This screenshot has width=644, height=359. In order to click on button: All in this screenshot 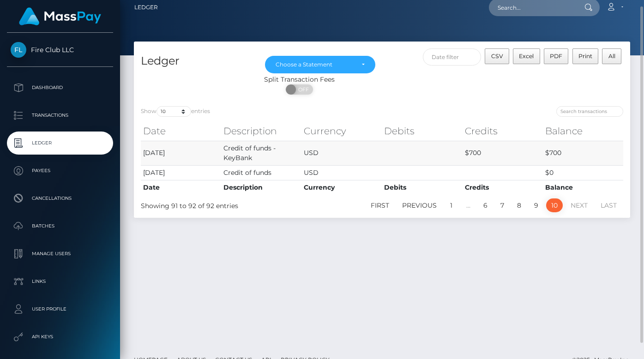, I will do `click(612, 56)`.